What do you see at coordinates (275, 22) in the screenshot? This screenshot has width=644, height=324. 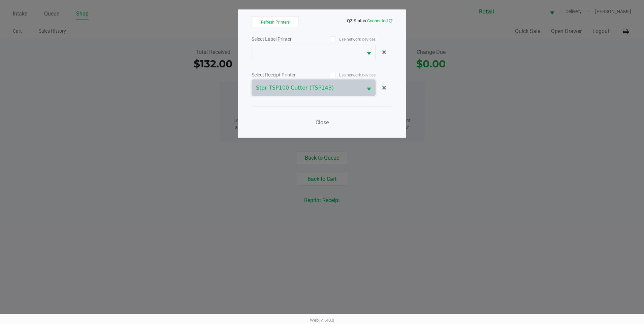 I see `span: Refresh Printers` at bounding box center [275, 22].